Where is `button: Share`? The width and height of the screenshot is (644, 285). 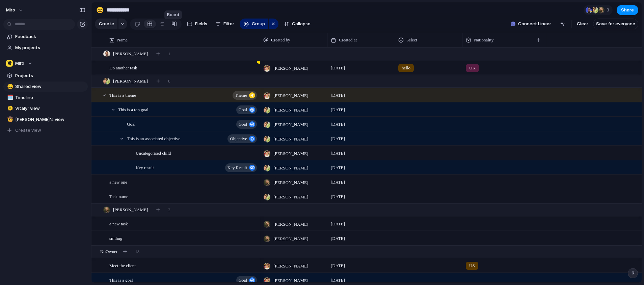 button: Share is located at coordinates (627, 10).